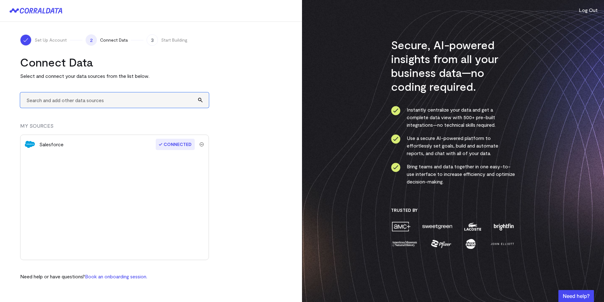 This screenshot has height=302, width=604. What do you see at coordinates (115, 128) in the screenshot?
I see `div: MY SOURCES` at bounding box center [115, 128].